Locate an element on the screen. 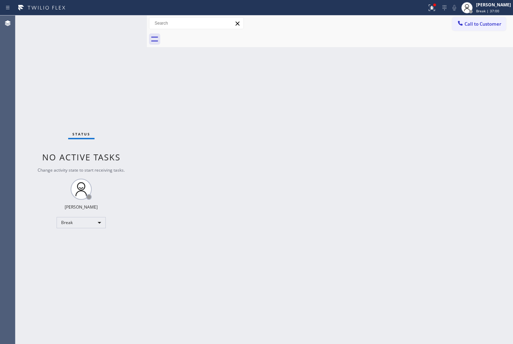 This screenshot has width=513, height=344. span: Break | 37:00 is located at coordinates (488, 11).